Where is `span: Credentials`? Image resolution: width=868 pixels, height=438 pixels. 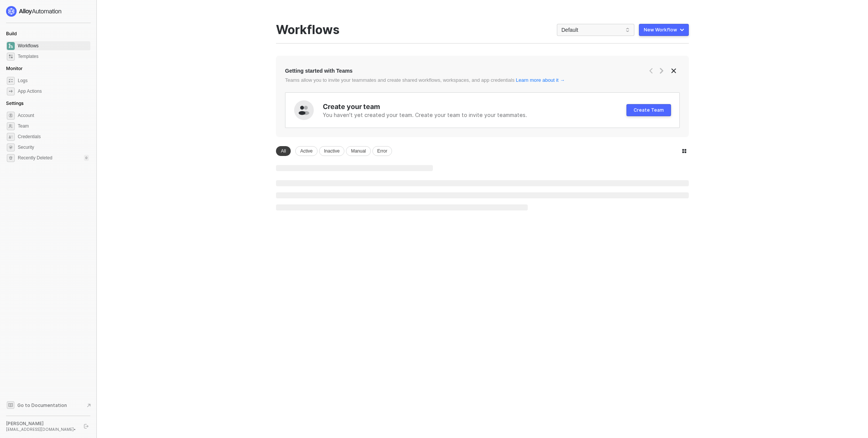 span: Credentials is located at coordinates (53, 137).